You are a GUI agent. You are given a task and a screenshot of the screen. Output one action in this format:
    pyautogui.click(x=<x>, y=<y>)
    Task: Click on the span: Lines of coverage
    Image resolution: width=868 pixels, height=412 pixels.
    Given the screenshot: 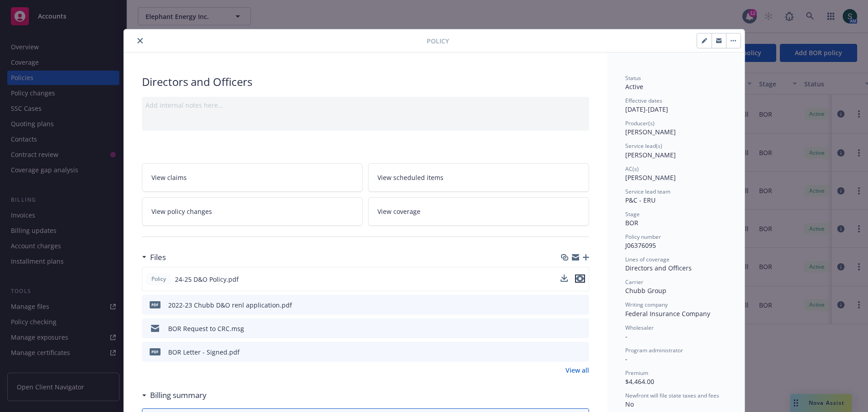 What is the action you would take?
    pyautogui.click(x=648, y=259)
    